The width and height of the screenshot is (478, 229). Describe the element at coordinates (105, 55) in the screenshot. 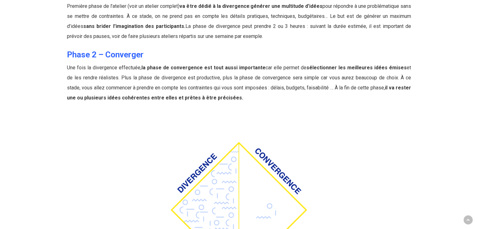

I see `strong: Phase 2 – Converger` at that location.